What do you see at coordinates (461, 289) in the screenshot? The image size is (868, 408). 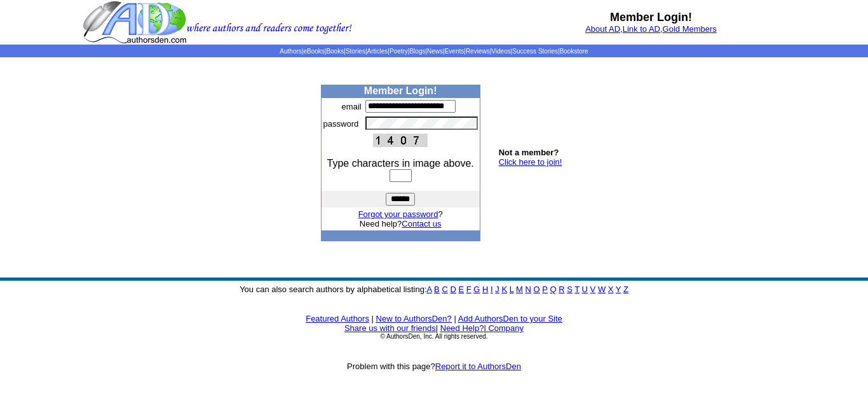 I see `a: E` at bounding box center [461, 289].